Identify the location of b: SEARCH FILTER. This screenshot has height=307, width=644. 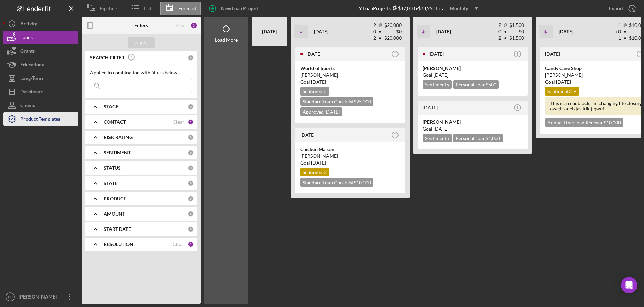
(107, 57).